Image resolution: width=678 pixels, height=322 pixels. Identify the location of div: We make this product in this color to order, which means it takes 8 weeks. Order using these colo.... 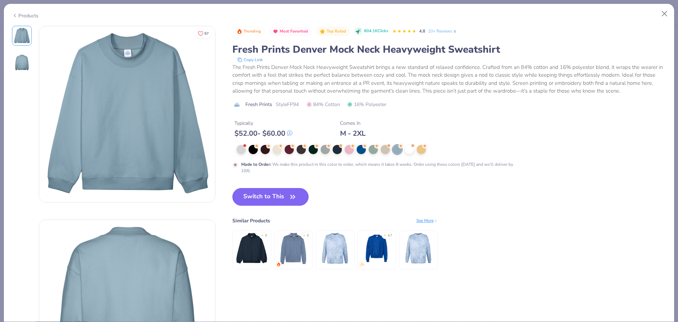
(378, 167).